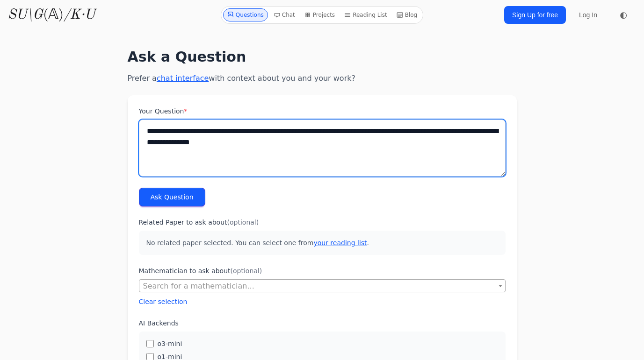  What do you see at coordinates (340, 243) in the screenshot?
I see `a: your reading list` at bounding box center [340, 243].